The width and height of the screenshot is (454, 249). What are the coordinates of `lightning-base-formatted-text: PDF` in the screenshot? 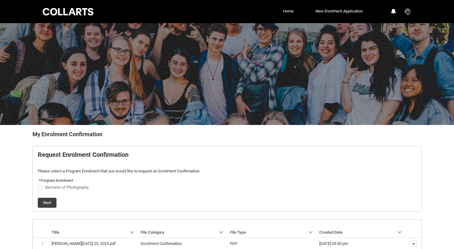 It's located at (234, 243).